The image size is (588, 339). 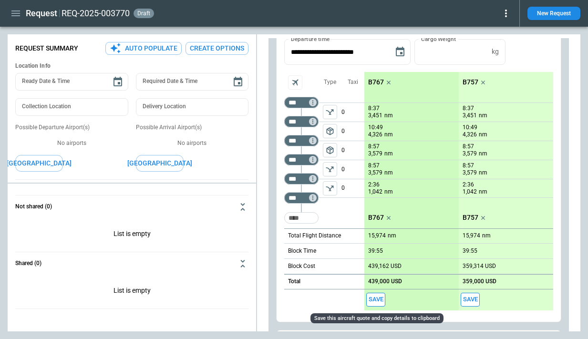 I want to click on p: 439,000 USD, so click(x=385, y=282).